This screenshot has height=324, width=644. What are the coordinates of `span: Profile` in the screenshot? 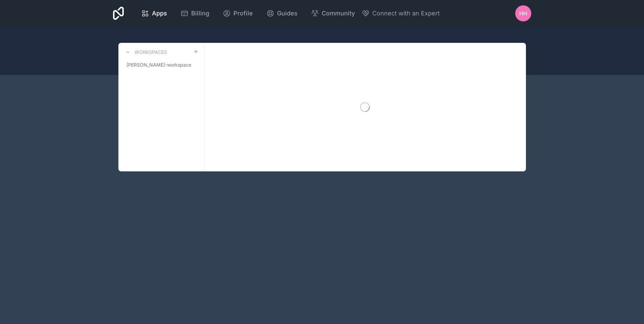 It's located at (243, 14).